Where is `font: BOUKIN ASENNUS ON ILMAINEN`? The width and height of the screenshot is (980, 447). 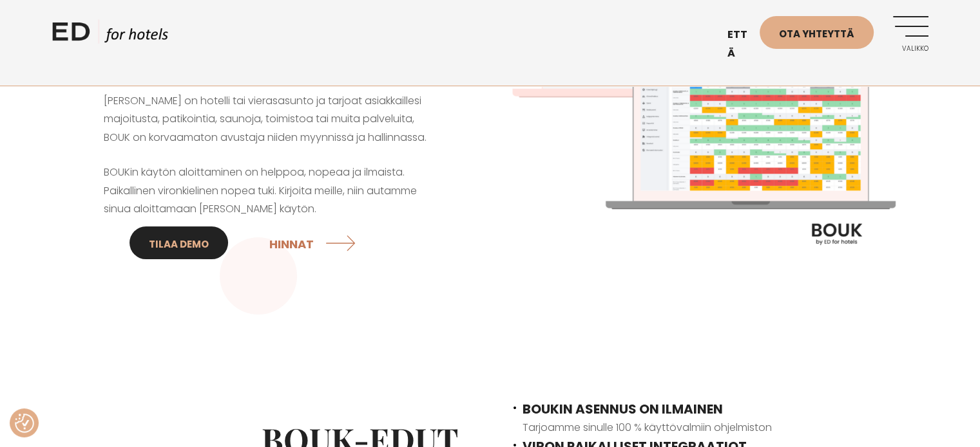 font: BOUKIN ASENNUS ON ILMAINEN is located at coordinates (622, 409).